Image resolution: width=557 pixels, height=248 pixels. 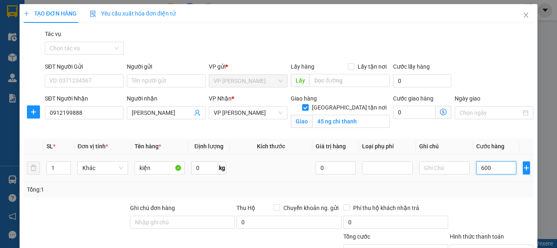 I want to click on span: VP Hà Tĩnh, so click(x=248, y=113).